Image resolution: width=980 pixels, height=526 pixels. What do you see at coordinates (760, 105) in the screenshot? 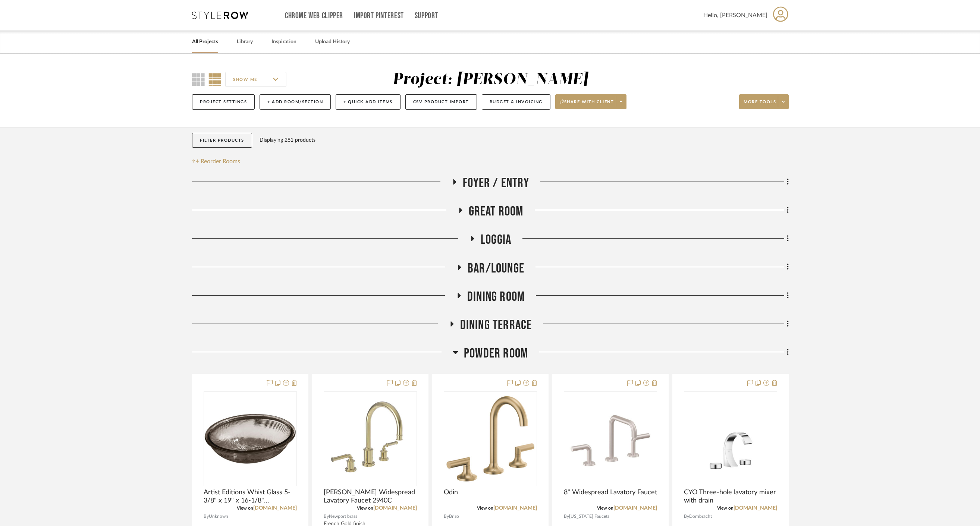
I see `span: More tools` at bounding box center [760, 105].